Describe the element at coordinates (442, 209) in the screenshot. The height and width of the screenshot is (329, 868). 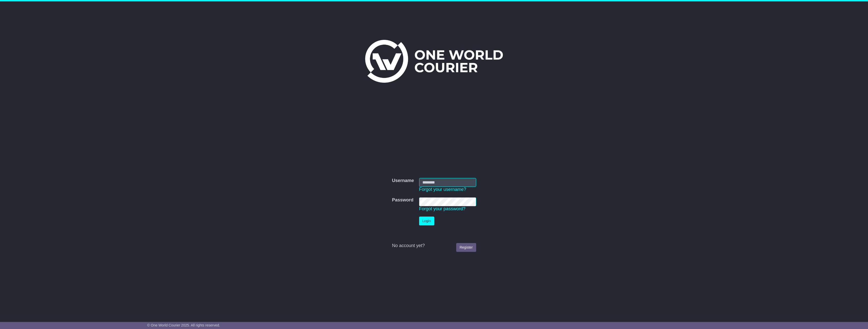
I see `a: Forgot your password?` at that location.